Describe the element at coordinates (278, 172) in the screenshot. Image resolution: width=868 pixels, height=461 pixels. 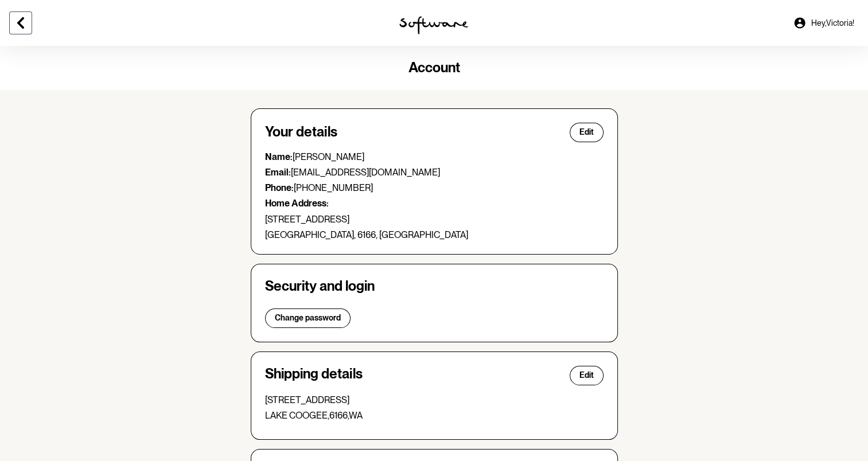
I see `strong: Email:` at that location.